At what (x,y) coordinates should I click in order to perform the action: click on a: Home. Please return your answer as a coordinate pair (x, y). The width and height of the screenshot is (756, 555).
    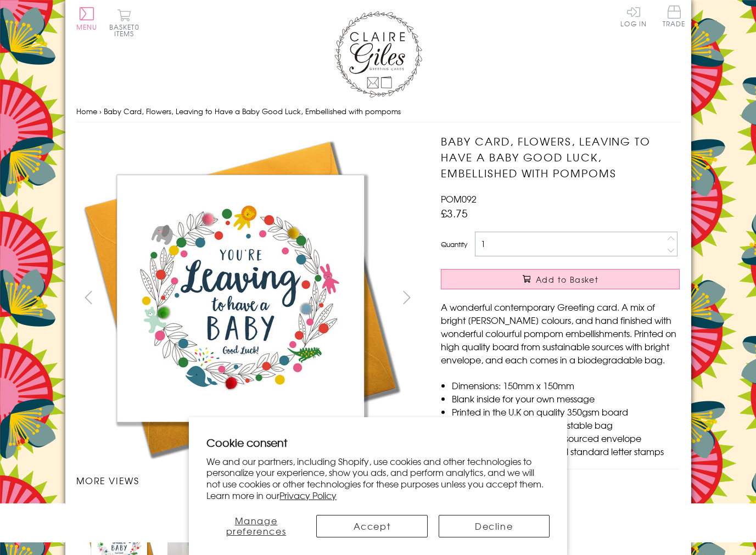
    Looking at the image, I should click on (87, 111).